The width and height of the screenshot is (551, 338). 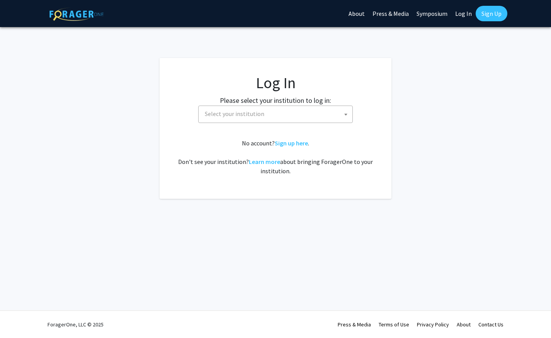 What do you see at coordinates (75, 324) in the screenshot?
I see `div: ForagerOne, LLC © 2025` at bounding box center [75, 324].